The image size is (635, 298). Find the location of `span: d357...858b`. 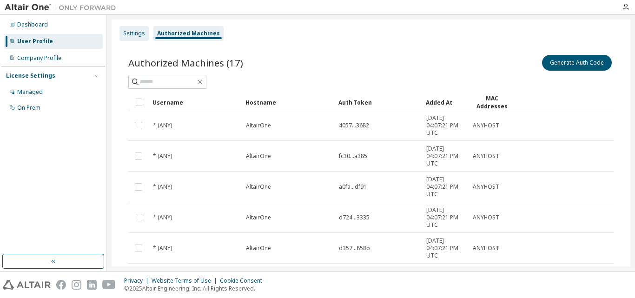

span: d357...858b is located at coordinates (354, 248).